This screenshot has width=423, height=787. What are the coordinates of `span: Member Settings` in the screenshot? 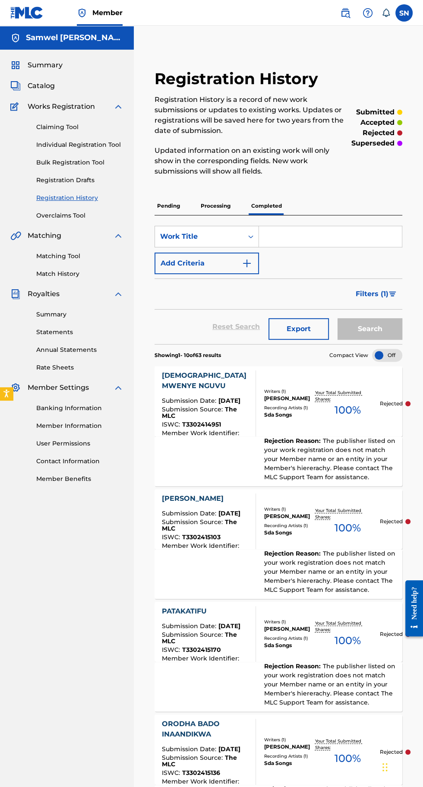 It's located at (58, 388).